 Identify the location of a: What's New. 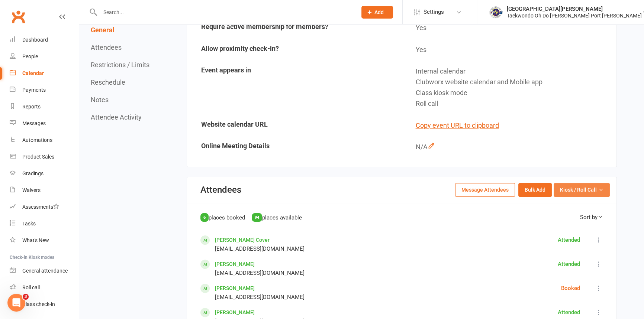
(44, 241).